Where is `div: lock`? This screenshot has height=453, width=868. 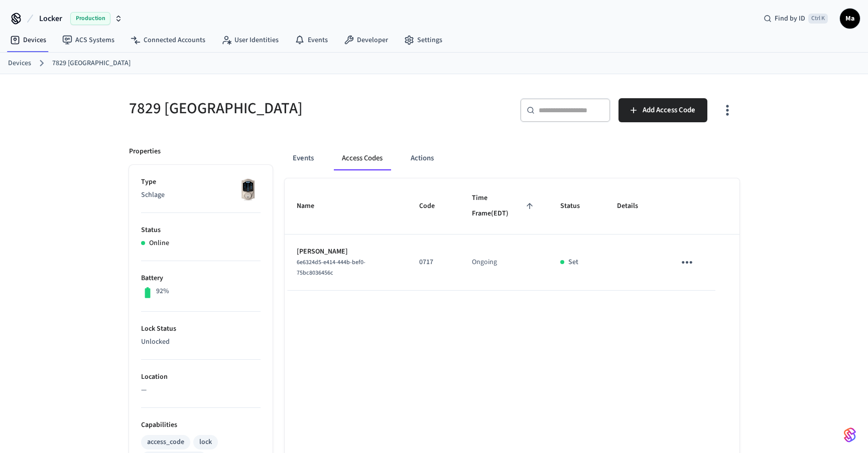 div: lock is located at coordinates (205, 442).